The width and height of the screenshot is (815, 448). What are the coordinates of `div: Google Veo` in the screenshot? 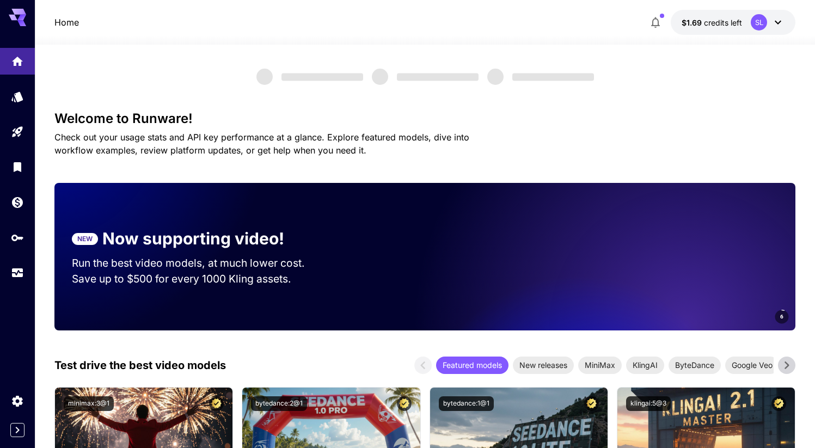 It's located at (752, 365).